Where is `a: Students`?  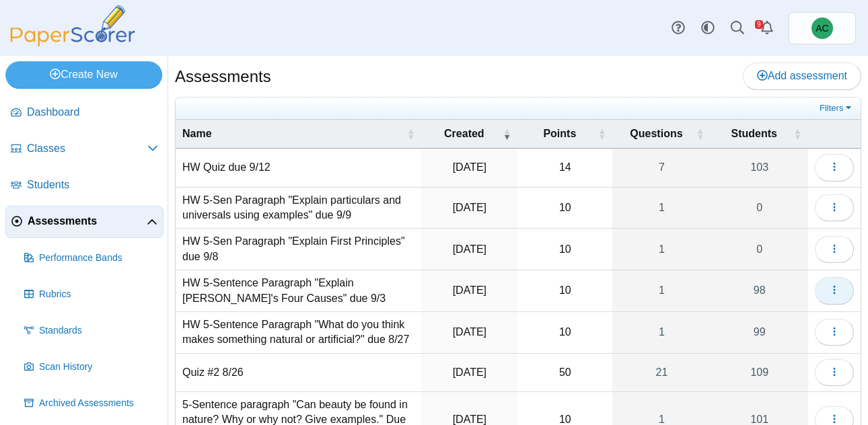 a: Students is located at coordinates (84, 185).